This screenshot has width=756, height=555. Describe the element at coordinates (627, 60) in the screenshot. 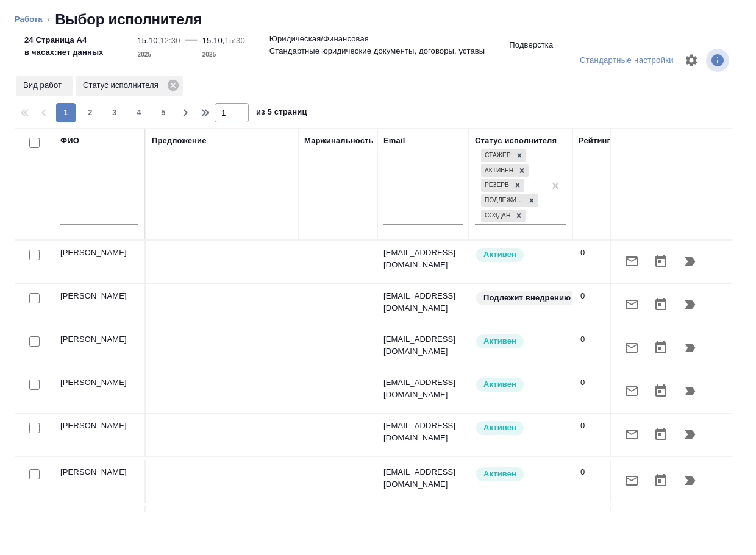

I see `div: split button` at that location.